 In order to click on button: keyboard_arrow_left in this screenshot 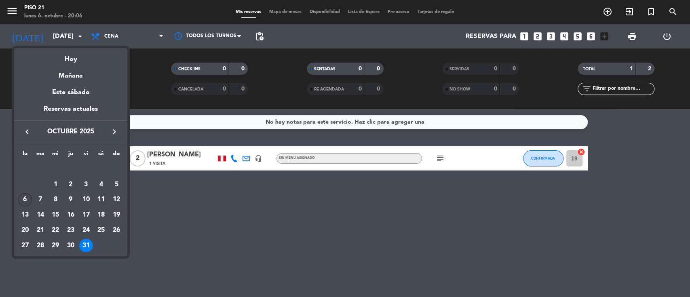, I will do `click(27, 132)`.